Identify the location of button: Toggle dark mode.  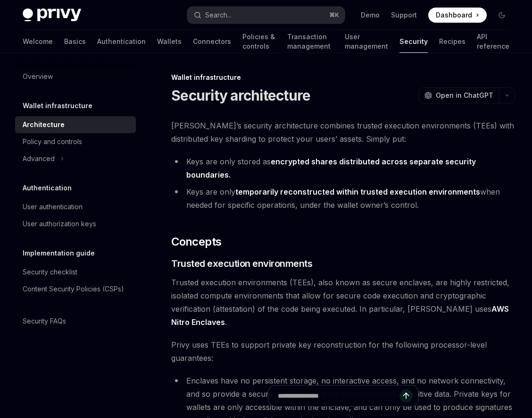
(502, 15).